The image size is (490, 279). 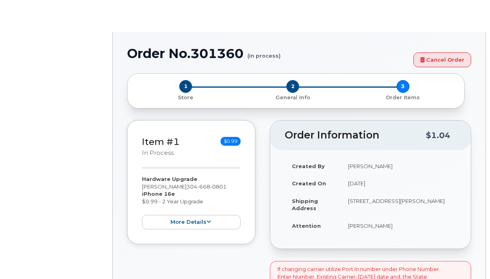 I want to click on strong: Created On, so click(x=309, y=184).